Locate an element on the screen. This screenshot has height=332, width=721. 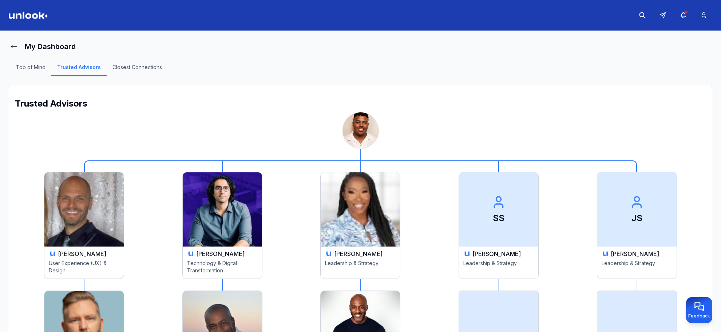
p: Technology & Digital Transformation is located at coordinates (222, 267).